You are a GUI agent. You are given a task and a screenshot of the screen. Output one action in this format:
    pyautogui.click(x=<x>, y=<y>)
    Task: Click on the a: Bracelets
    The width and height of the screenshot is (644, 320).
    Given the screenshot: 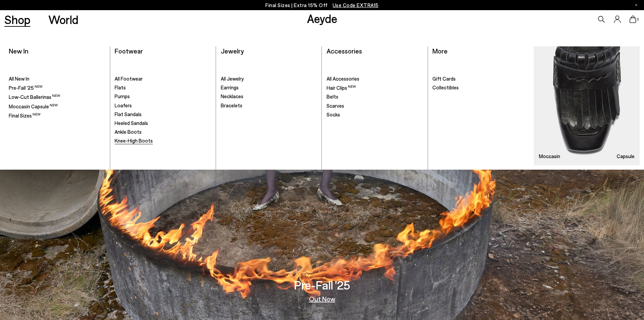 What is the action you would take?
    pyautogui.click(x=269, y=106)
    